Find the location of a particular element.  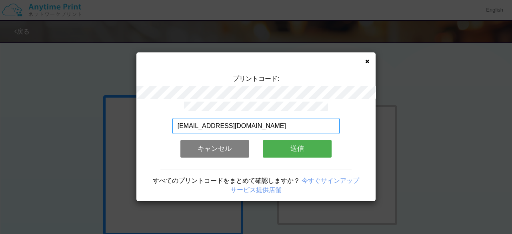

input: メールアドレス is located at coordinates (256, 126).